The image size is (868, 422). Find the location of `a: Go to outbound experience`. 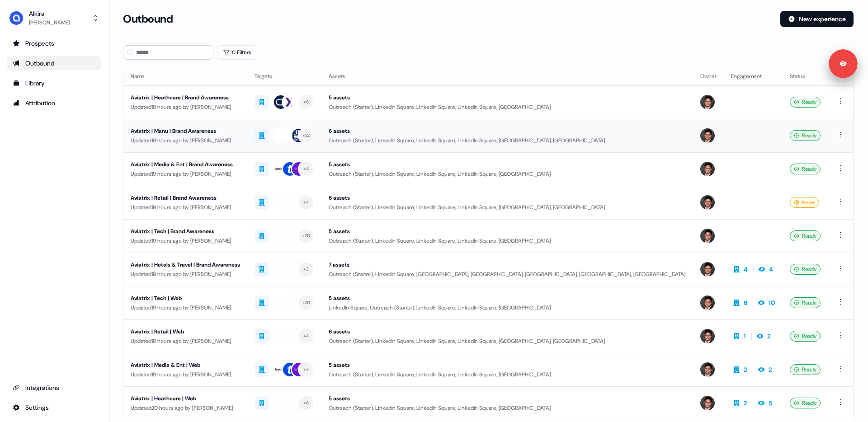

a: Go to outbound experience is located at coordinates (54, 63).